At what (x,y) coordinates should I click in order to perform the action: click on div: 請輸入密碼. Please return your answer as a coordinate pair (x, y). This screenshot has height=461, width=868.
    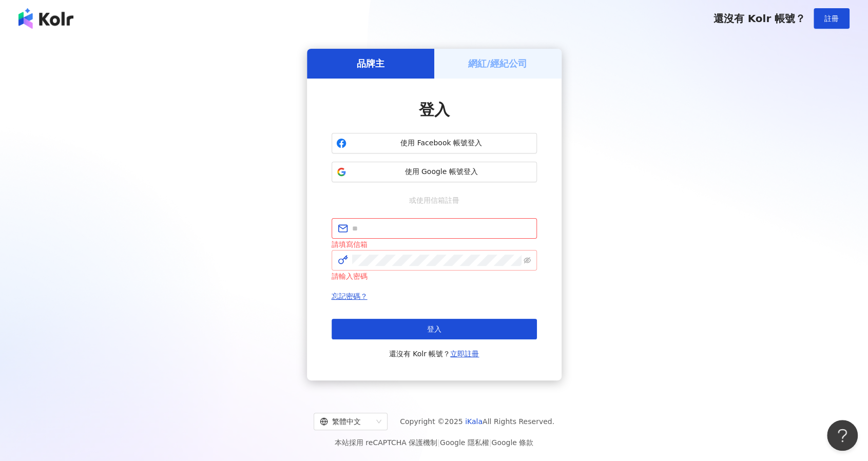
    Looking at the image, I should click on (434, 276).